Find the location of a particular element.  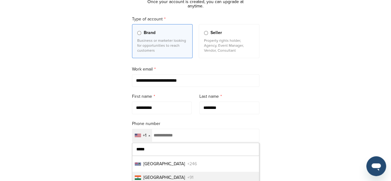

p: Business or marketer looking for opportunities to reach customers is located at coordinates (162, 45).